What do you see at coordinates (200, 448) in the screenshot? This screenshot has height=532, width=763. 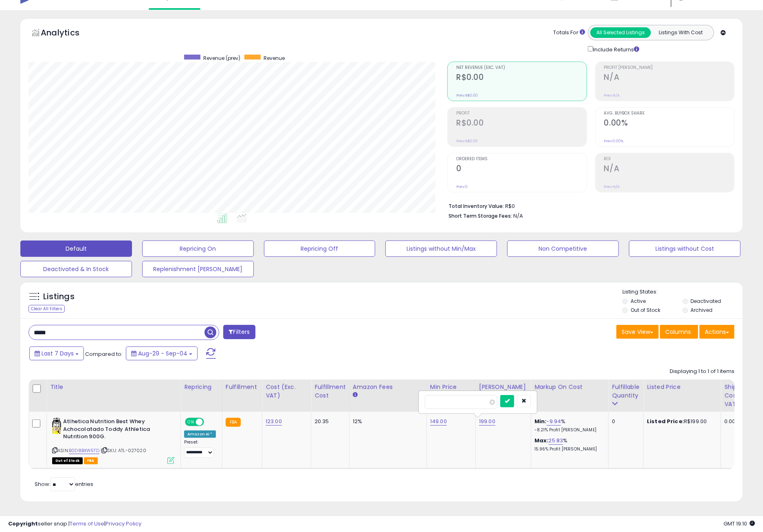 I see `div: Preset:` at bounding box center [200, 448].